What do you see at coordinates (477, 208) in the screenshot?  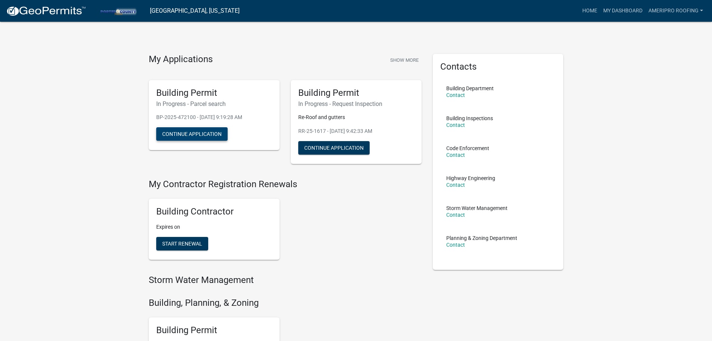 I see `p: Storm Water Management` at bounding box center [477, 208].